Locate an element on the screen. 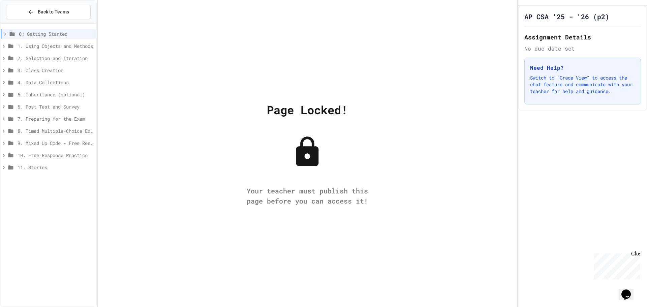  div: No due date set is located at coordinates (582, 49).